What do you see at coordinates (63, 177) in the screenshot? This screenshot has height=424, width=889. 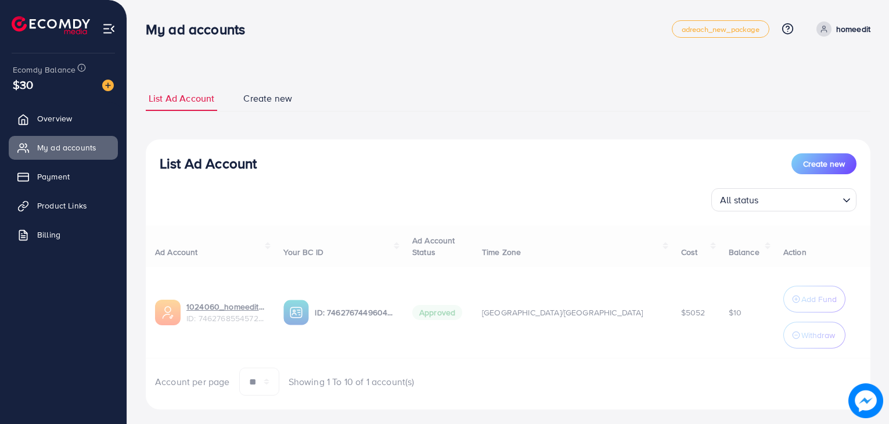 I see `a: Payment` at bounding box center [63, 177].